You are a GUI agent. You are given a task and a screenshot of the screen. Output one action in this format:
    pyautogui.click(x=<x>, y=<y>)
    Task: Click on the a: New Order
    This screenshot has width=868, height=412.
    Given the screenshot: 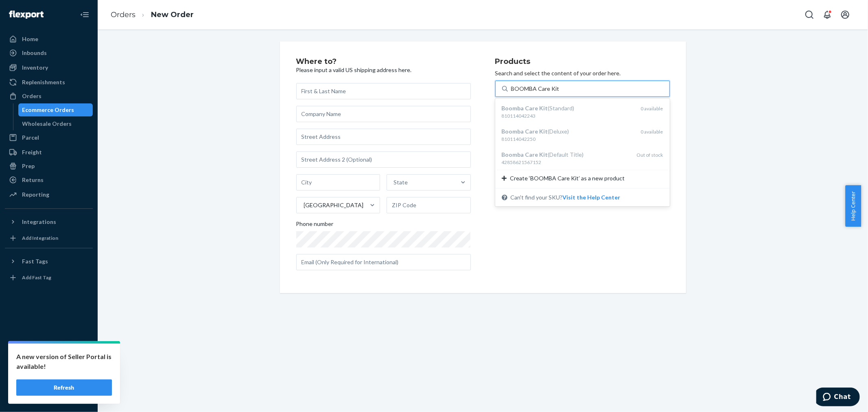 What is the action you would take?
    pyautogui.click(x=172, y=15)
    